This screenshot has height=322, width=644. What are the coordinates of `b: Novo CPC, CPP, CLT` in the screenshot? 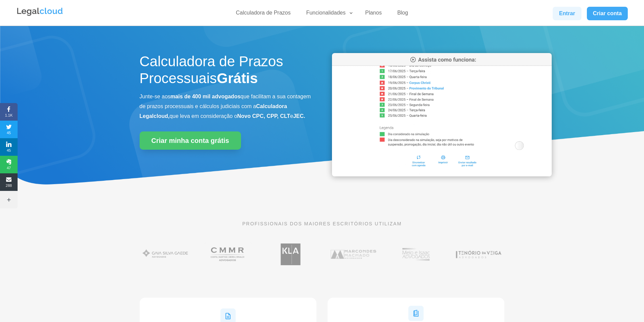 It's located at (263, 115).